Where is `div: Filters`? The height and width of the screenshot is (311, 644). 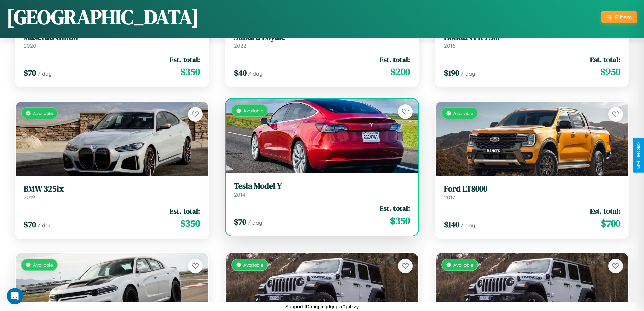
div: Filters is located at coordinates (623, 17).